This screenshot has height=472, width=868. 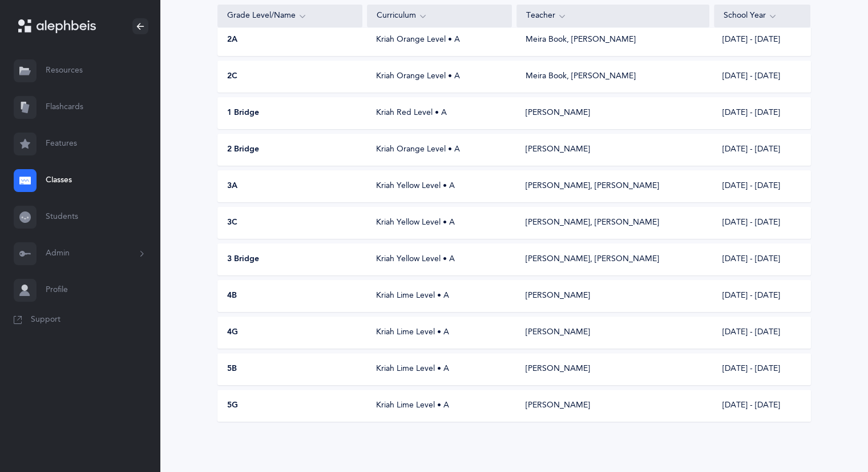 What do you see at coordinates (613, 16) in the screenshot?
I see `div: Teacher` at bounding box center [613, 16].